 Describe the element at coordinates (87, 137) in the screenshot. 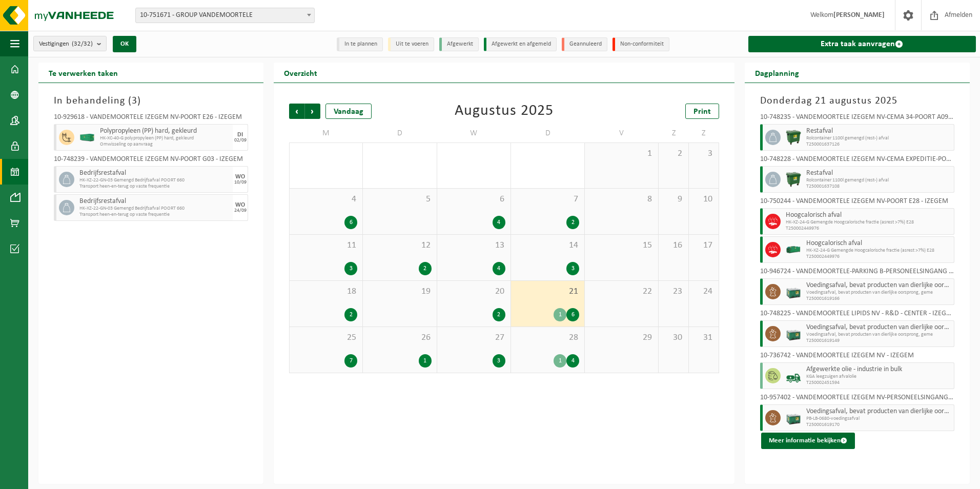

I see `img: HK-XC-40-GN-00` at that location.